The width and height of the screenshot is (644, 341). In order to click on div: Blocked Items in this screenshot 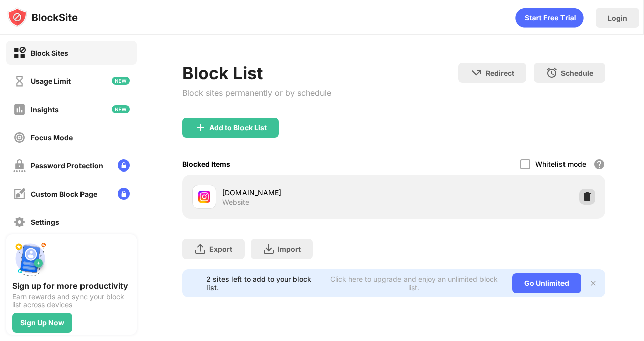, I will do `click(206, 164)`.